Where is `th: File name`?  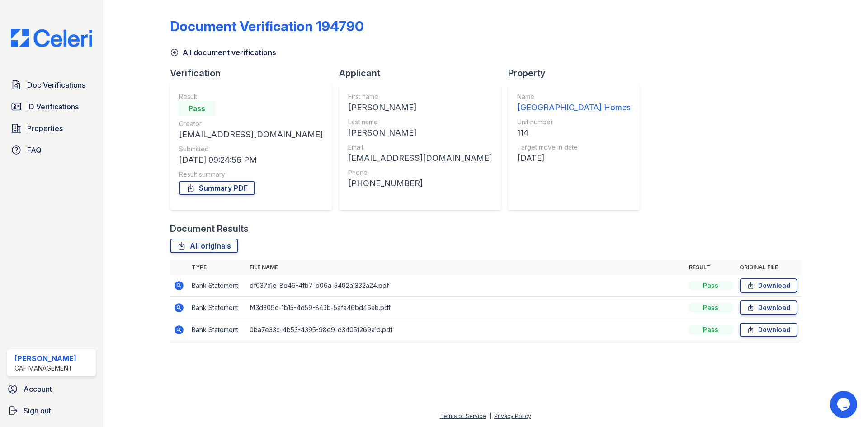
th: File name is located at coordinates (465, 267).